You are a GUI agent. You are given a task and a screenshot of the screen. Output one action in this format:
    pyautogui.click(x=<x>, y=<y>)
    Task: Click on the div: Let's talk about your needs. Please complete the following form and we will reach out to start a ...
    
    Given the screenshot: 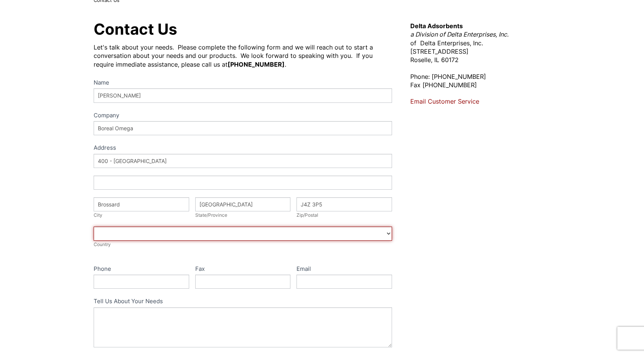 What is the action you would take?
    pyautogui.click(x=243, y=55)
    